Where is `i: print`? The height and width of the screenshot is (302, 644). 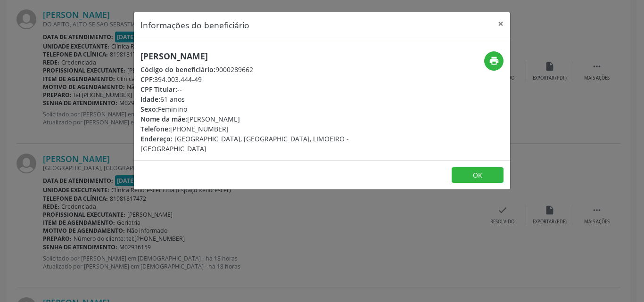 i: print is located at coordinates (494, 61).